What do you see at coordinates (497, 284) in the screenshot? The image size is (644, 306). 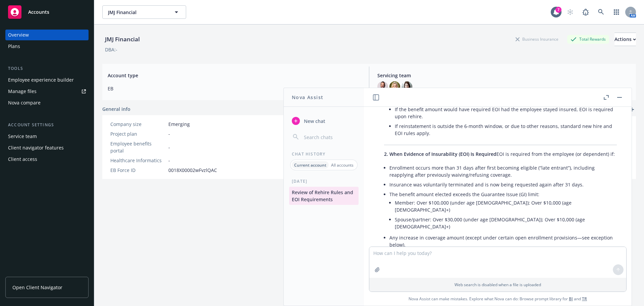 I see `p: Web search is disabled when a file is uploaded` at bounding box center [497, 284].